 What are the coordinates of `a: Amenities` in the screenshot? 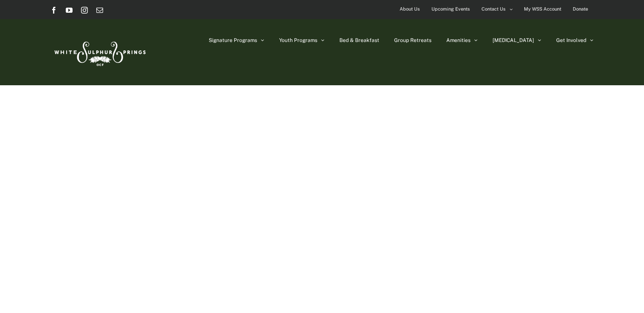 It's located at (462, 40).